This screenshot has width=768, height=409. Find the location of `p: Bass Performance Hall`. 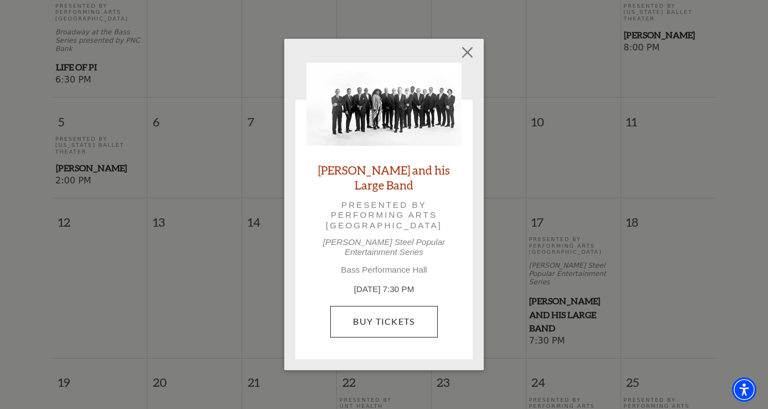

p: Bass Performance Hall is located at coordinates (384, 270).